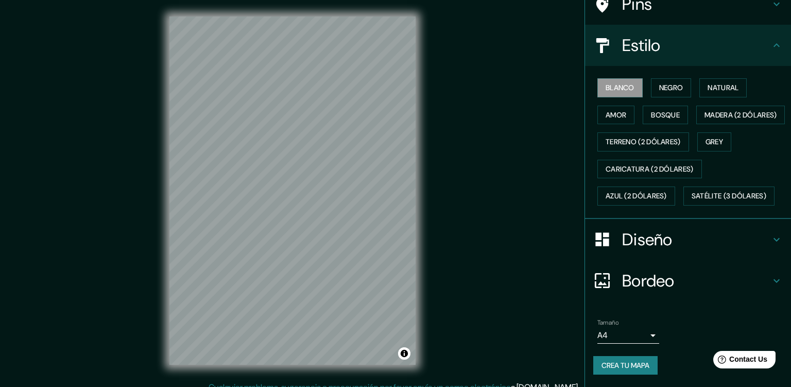  I want to click on button: Madera (2 dólares), so click(741, 115).